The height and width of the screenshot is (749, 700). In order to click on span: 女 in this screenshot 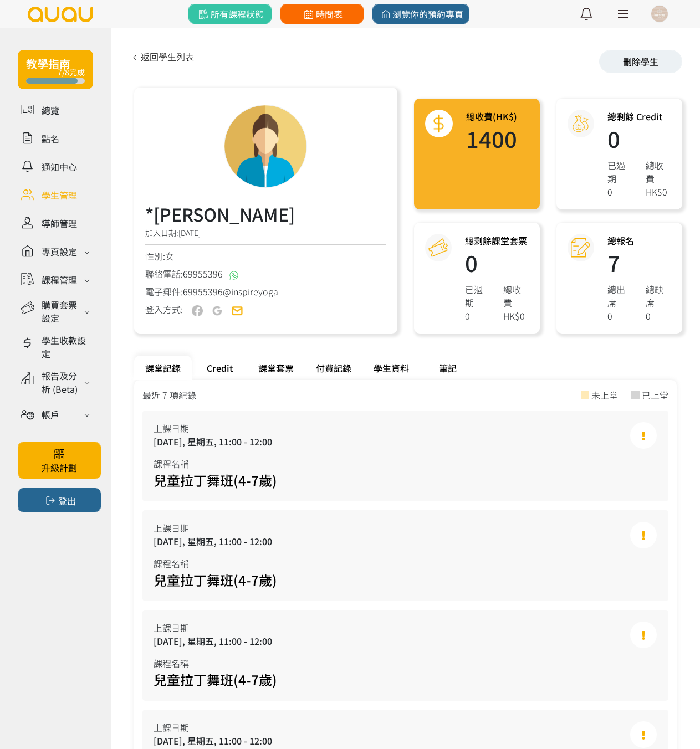, I will do `click(170, 256)`.